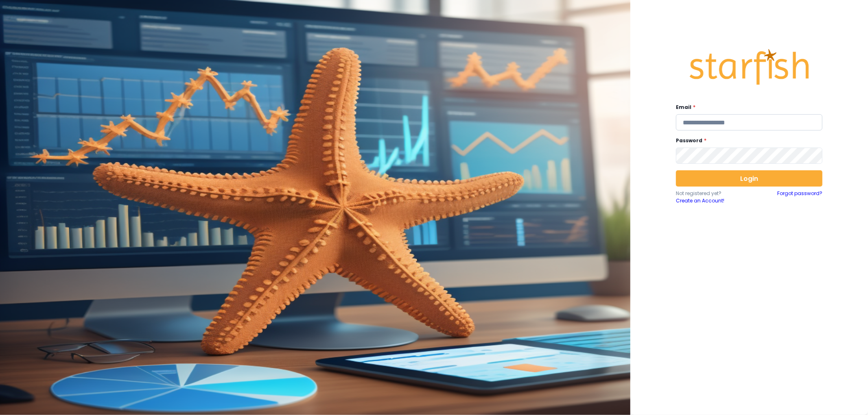 The width and height of the screenshot is (868, 415). I want to click on a: Forgot password?, so click(800, 197).